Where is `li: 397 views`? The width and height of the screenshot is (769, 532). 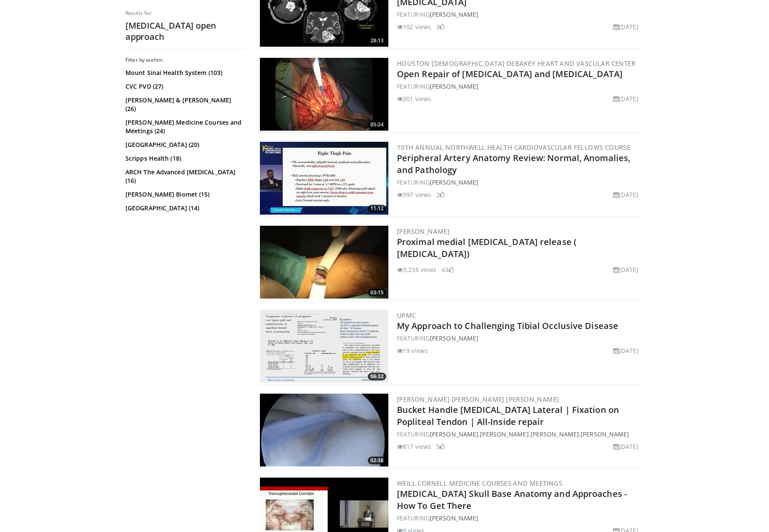 li: 397 views is located at coordinates (414, 195).